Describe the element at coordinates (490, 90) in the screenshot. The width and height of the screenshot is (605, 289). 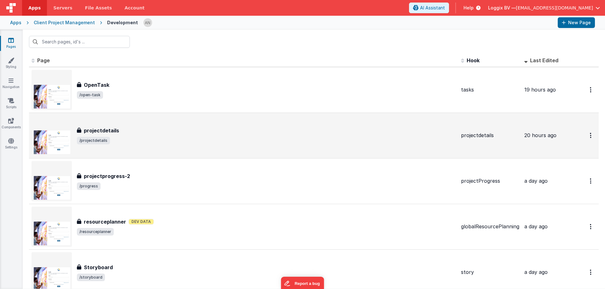
I see `div: tasks` at that location.